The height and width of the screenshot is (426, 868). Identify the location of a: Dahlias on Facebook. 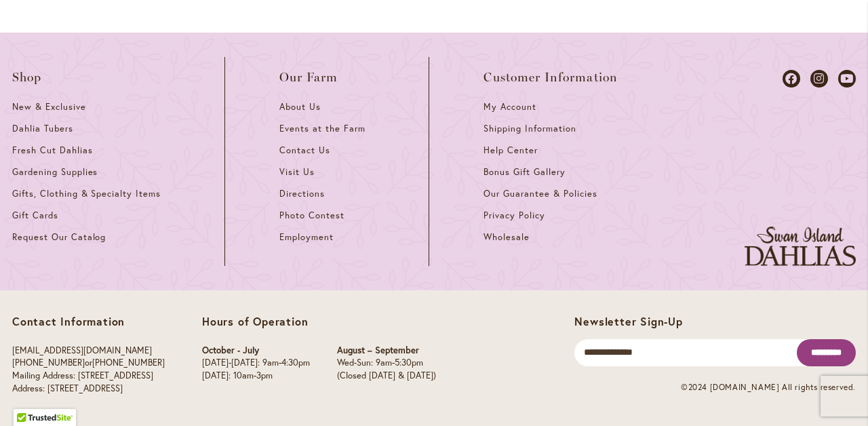
(792, 79).